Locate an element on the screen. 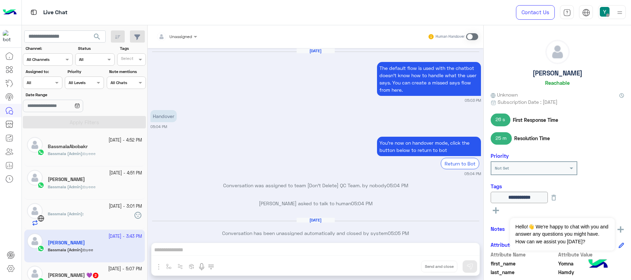 The width and height of the screenshot is (631, 280). label: Assigned to: is located at coordinates (43, 72).